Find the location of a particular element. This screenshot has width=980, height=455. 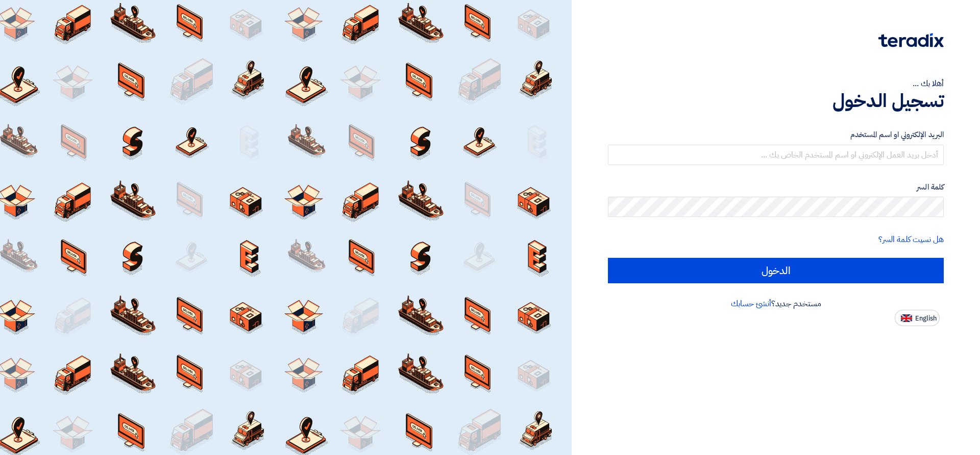

img: en-US.png is located at coordinates (906, 318).